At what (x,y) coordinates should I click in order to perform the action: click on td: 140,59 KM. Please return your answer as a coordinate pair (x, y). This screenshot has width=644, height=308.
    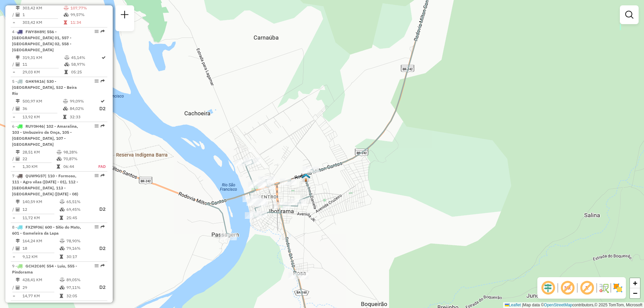
    Looking at the image, I should click on (41, 202).